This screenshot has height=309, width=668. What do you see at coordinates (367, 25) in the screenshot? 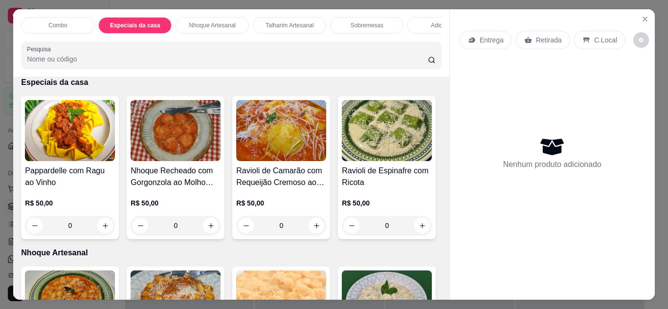
I see `p: Sobremesas` at bounding box center [367, 25].